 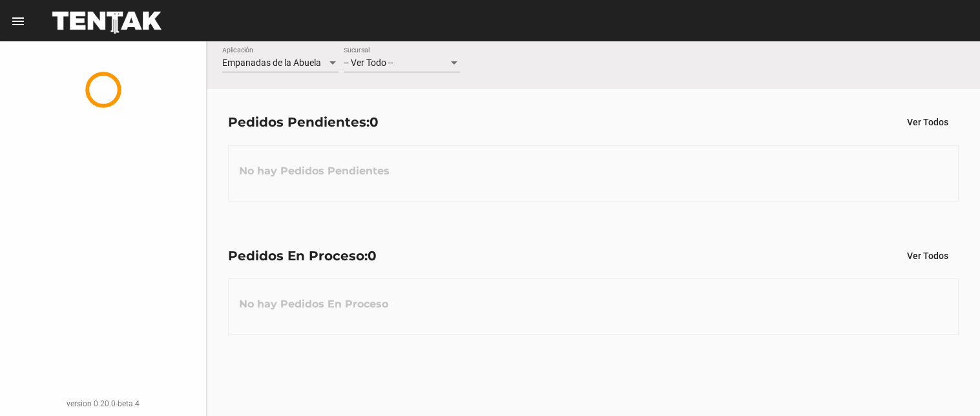 What do you see at coordinates (18, 21) in the screenshot?
I see `mat-icon: menu` at bounding box center [18, 21].